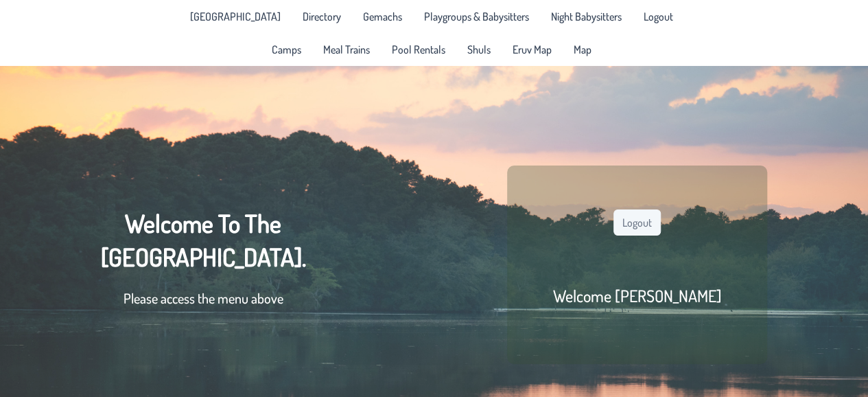  What do you see at coordinates (477, 16) in the screenshot?
I see `span: Playgroups & Babysitters` at bounding box center [477, 16].